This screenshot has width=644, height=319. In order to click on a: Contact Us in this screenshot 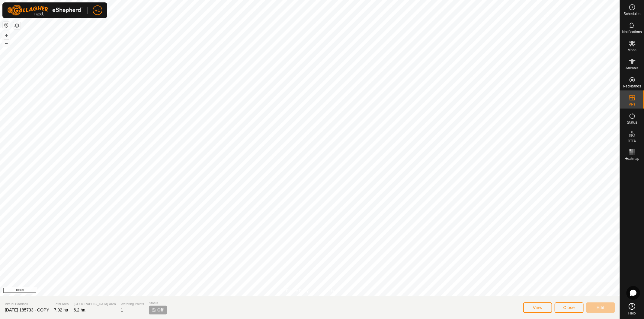, I will do `click(325, 291)`.